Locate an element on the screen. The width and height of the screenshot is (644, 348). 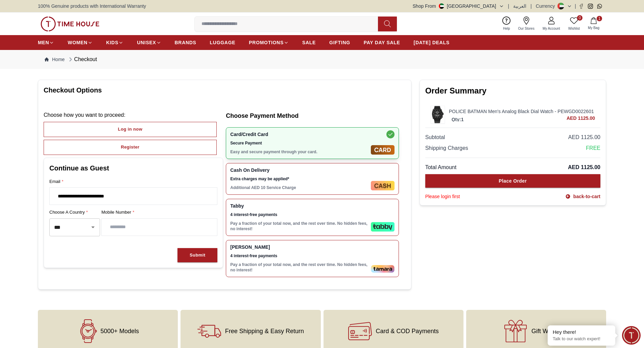
h2: Continue as Guest is located at coordinates (133, 168).